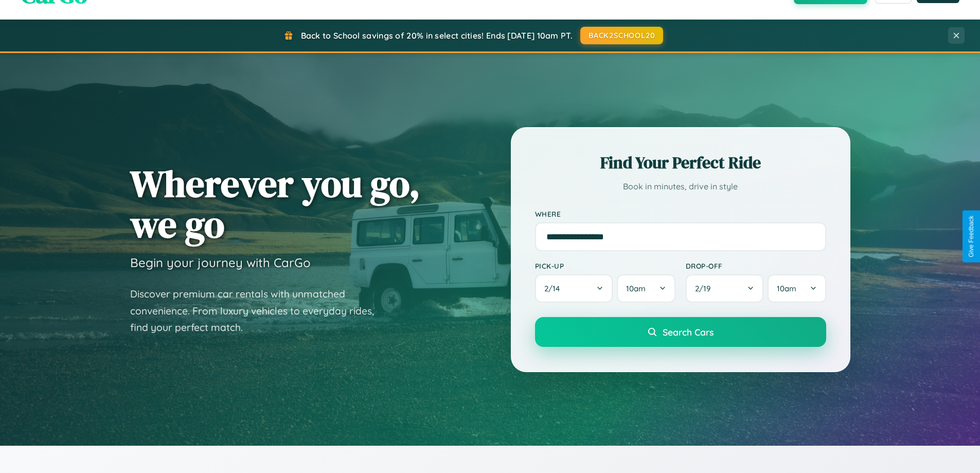 The height and width of the screenshot is (473, 980). Describe the element at coordinates (681, 163) in the screenshot. I see `h2: Find Your Perfect Ride` at that location.